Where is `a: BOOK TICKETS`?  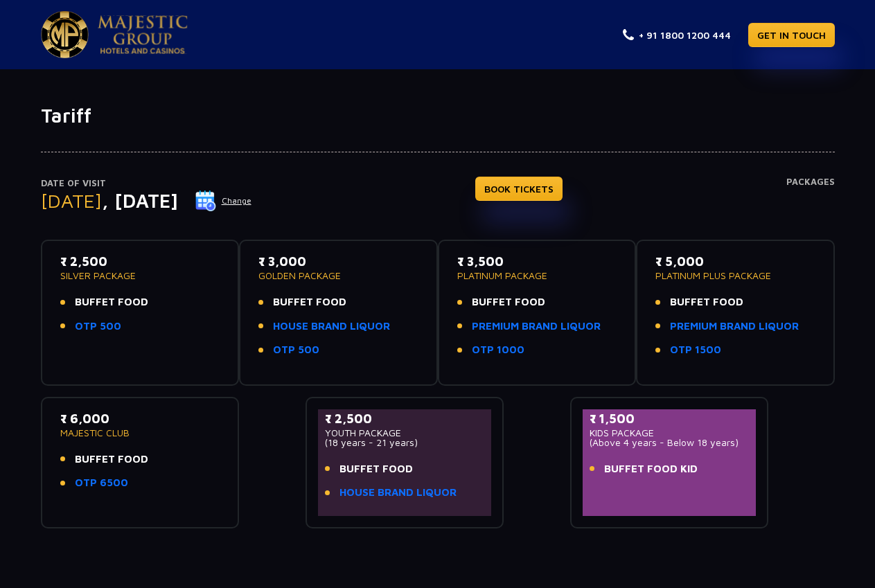 a: BOOK TICKETS is located at coordinates (519, 188).